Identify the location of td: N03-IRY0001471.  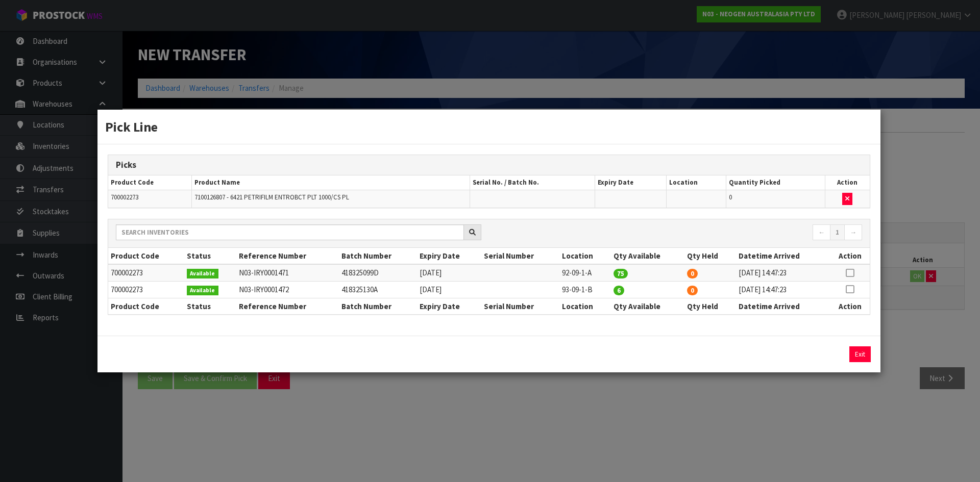
(287, 272).